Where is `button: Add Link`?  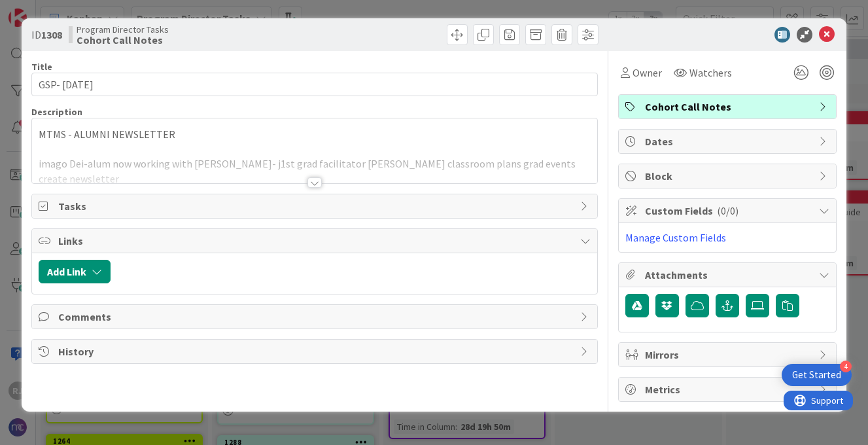 button: Add Link is located at coordinates (74, 272).